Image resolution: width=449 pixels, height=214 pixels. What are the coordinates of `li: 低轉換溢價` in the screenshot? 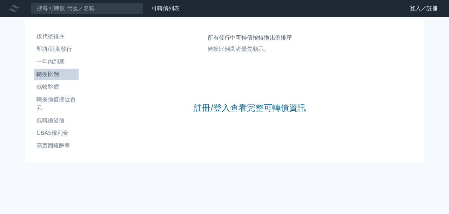 It's located at (56, 121).